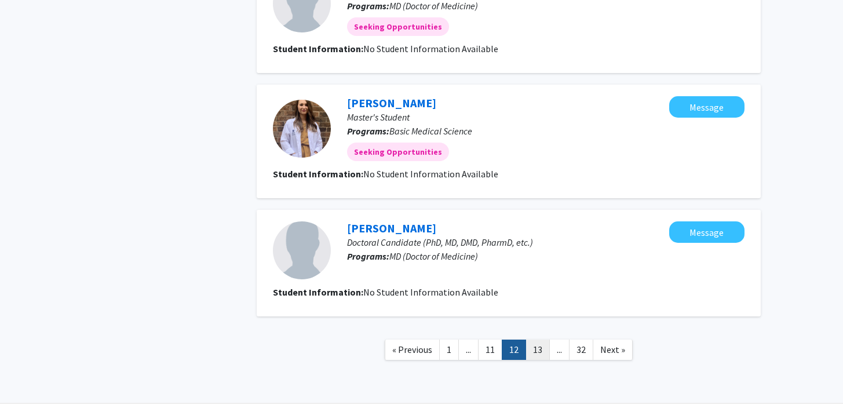 The height and width of the screenshot is (408, 843). What do you see at coordinates (412, 350) in the screenshot?
I see `a: Previous` at bounding box center [412, 350].